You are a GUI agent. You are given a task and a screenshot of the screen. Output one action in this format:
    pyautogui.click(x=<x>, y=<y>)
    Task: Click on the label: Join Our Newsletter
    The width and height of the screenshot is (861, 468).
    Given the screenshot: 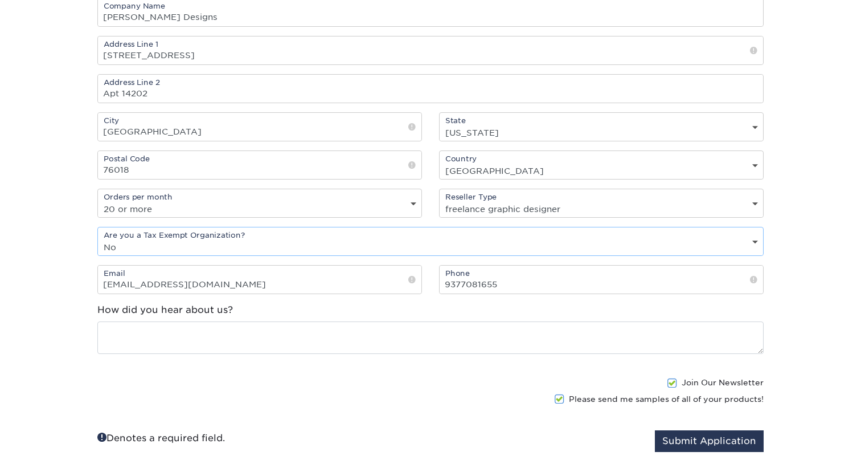 What is the action you would take?
    pyautogui.click(x=716, y=382)
    